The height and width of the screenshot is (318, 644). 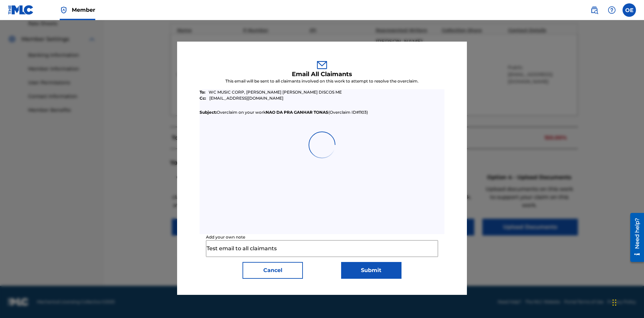 What do you see at coordinates (322, 81) in the screenshot?
I see `span: This email will be sent to all claimants involved on this work to attempt to resolve the overclaim.` at bounding box center [322, 81].